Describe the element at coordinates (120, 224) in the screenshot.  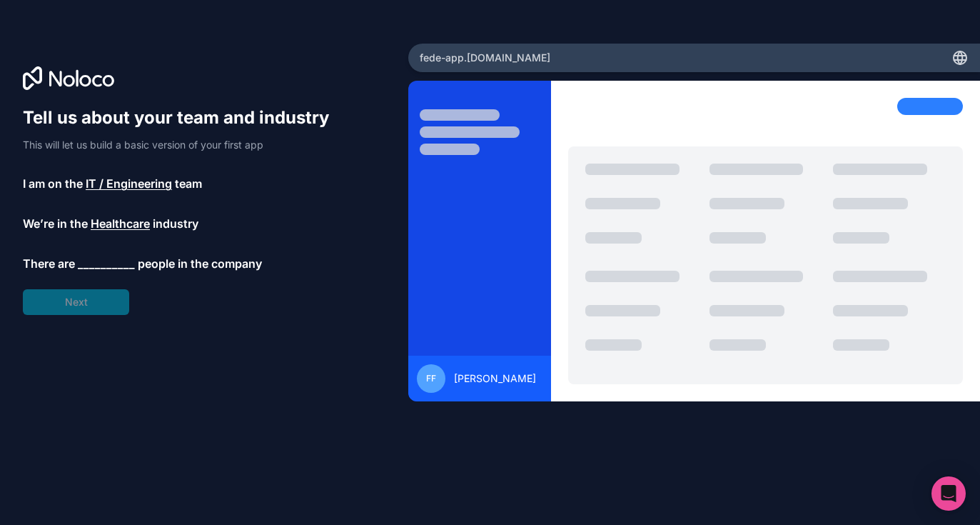
I see `span: Healthcare` at that location.